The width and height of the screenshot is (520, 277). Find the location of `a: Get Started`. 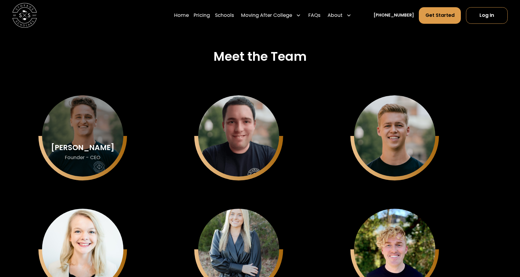

a: Get Started is located at coordinates (440, 15).